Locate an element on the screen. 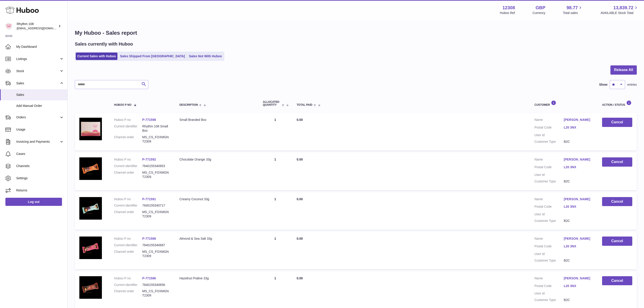 This screenshot has height=308, width=644. div: Rhythm 108 is located at coordinates (37, 26).